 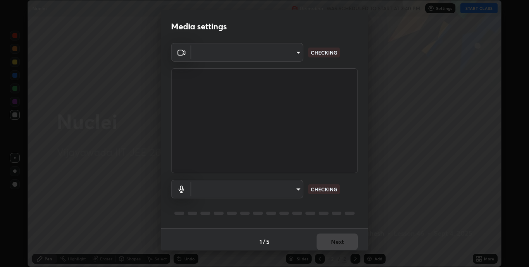 I want to click on h2: Media settings, so click(x=199, y=26).